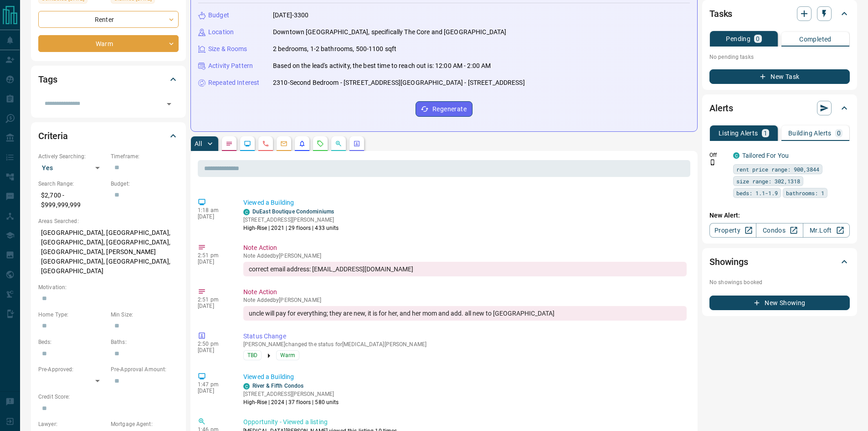  What do you see at coordinates (335, 49) in the screenshot?
I see `p: 2 bedrooms, 1-2 bathrooms, 500-1100 sqft` at bounding box center [335, 49].